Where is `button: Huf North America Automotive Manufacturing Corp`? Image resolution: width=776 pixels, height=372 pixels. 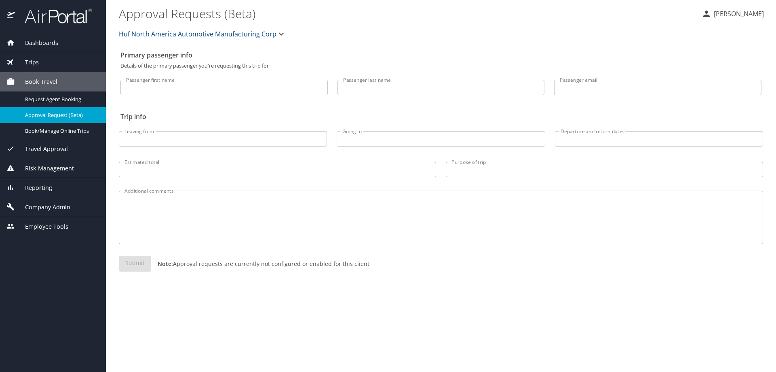 button: Huf North America Automotive Manufacturing Corp is located at coordinates (203, 34).